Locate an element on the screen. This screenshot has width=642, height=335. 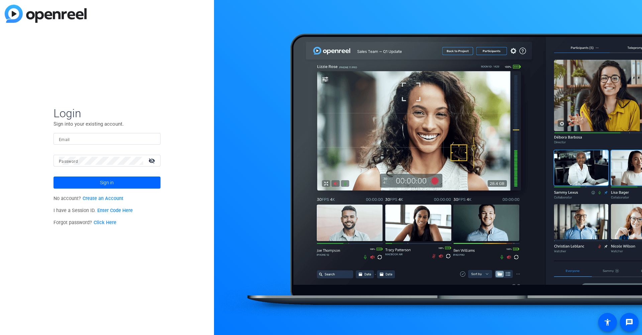
span: No account? is located at coordinates (88, 198).